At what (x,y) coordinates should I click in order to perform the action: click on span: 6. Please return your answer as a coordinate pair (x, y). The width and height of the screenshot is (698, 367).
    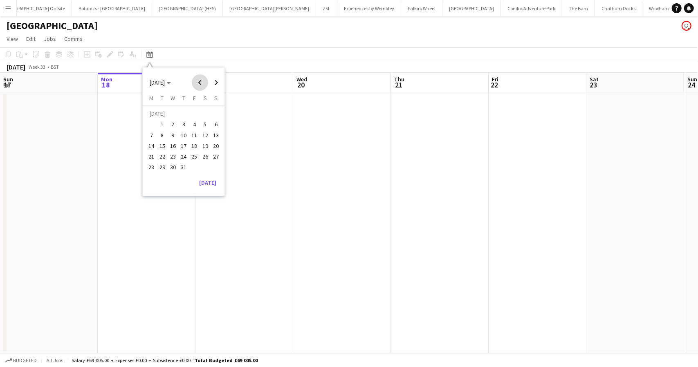
    Looking at the image, I should click on (216, 125).